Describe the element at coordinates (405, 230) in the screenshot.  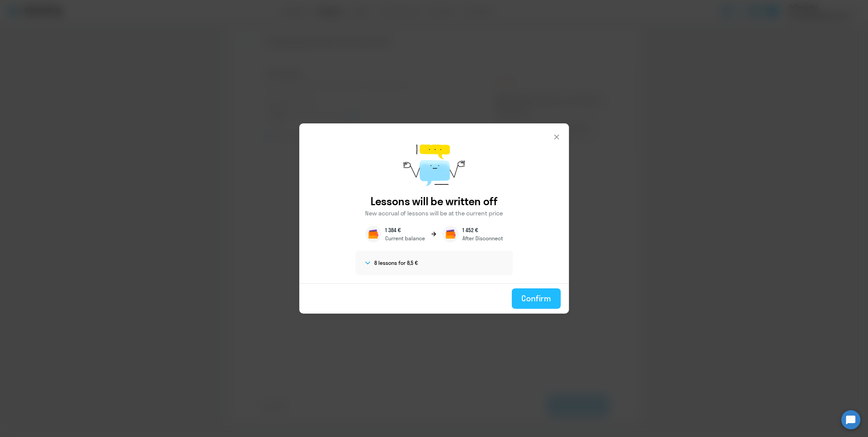
I see `p: 1 384 €` at that location.